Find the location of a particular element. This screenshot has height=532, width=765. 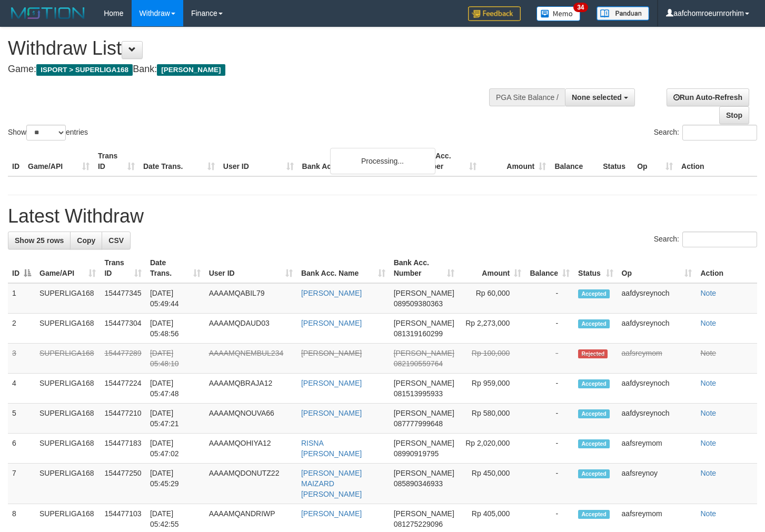

td: AAAAMQDAUD03 is located at coordinates (250, 329).